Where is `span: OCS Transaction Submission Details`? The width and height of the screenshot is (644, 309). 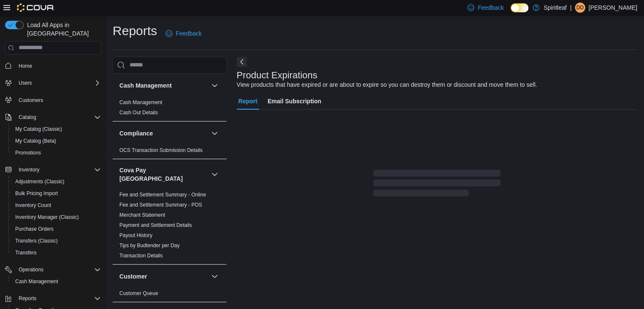
span: OCS Transaction Submission Details is located at coordinates (161, 150).